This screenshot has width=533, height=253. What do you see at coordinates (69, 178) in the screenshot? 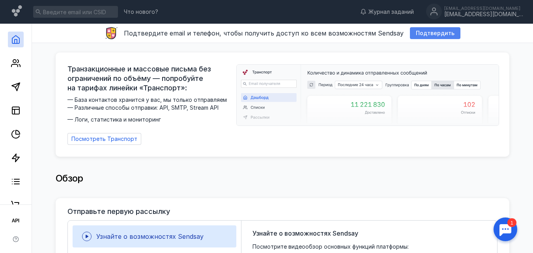
I see `span: Обзор` at bounding box center [69, 178].